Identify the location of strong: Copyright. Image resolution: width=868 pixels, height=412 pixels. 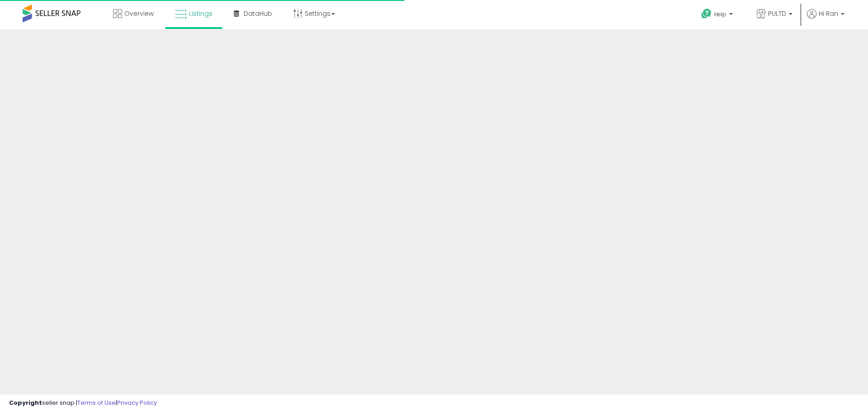
(25, 402).